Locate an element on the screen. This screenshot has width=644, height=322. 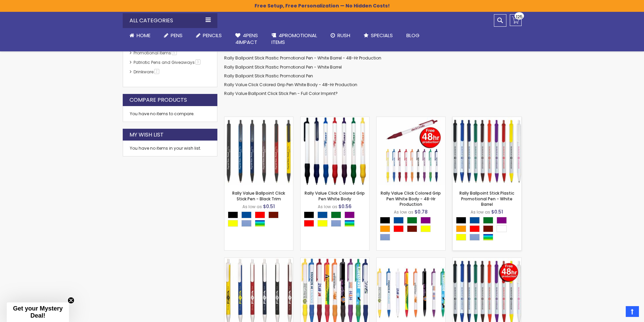
span: Pens is located at coordinates (177, 35).